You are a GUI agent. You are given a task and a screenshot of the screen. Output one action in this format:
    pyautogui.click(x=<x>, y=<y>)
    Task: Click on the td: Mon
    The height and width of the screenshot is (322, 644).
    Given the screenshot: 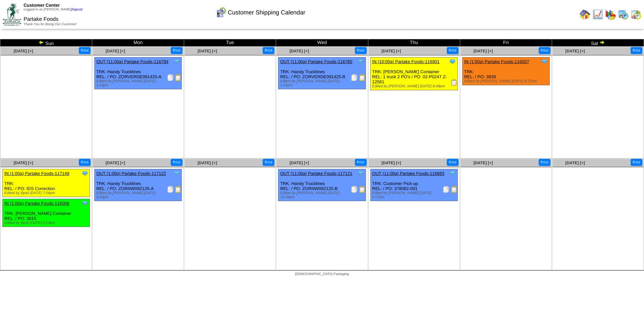 What is the action you would take?
    pyautogui.click(x=138, y=43)
    